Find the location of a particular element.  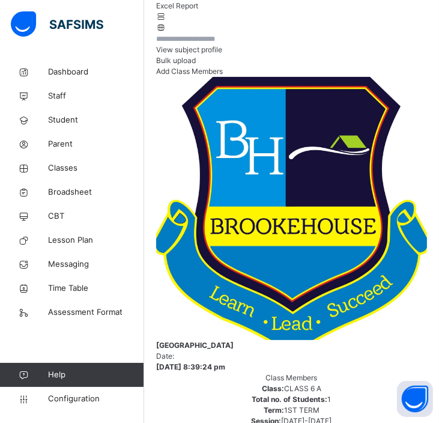

span: Dashboard is located at coordinates (96, 72).